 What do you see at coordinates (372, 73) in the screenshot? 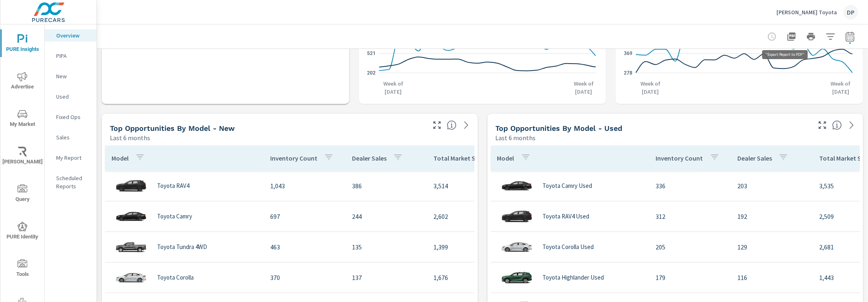
I see `text: 202` at bounding box center [372, 73].